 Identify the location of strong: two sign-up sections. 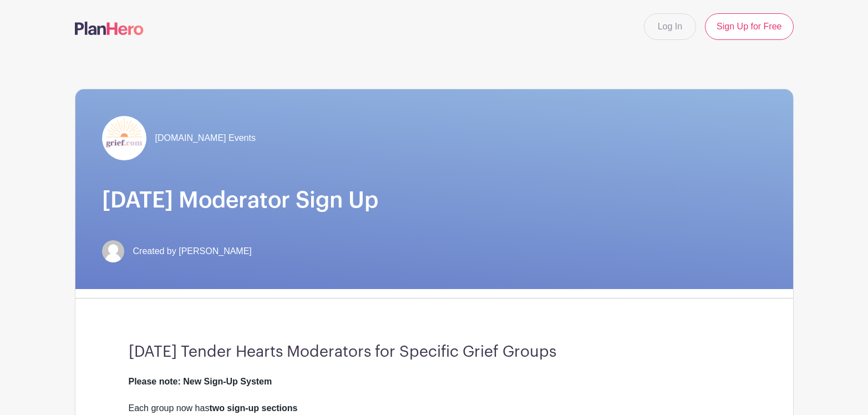
(253, 408).